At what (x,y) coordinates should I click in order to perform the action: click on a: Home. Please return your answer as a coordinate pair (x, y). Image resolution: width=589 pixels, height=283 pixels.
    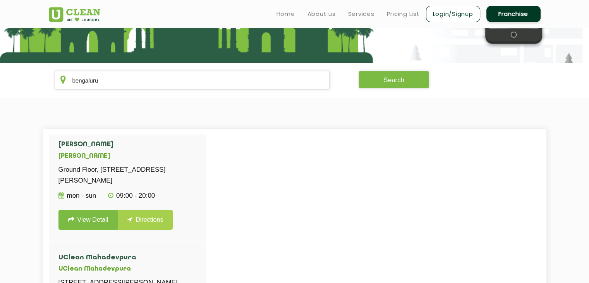
    Looking at the image, I should click on (286, 14).